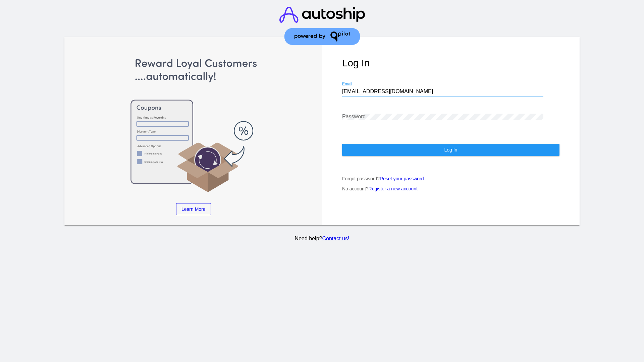  What do you see at coordinates (194, 209) in the screenshot?
I see `a: Learn More` at bounding box center [194, 209].